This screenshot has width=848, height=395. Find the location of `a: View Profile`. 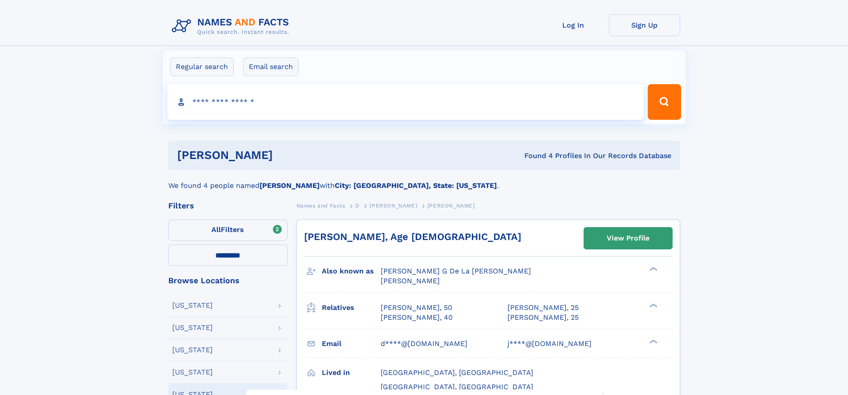

a: View Profile is located at coordinates (628, 238).